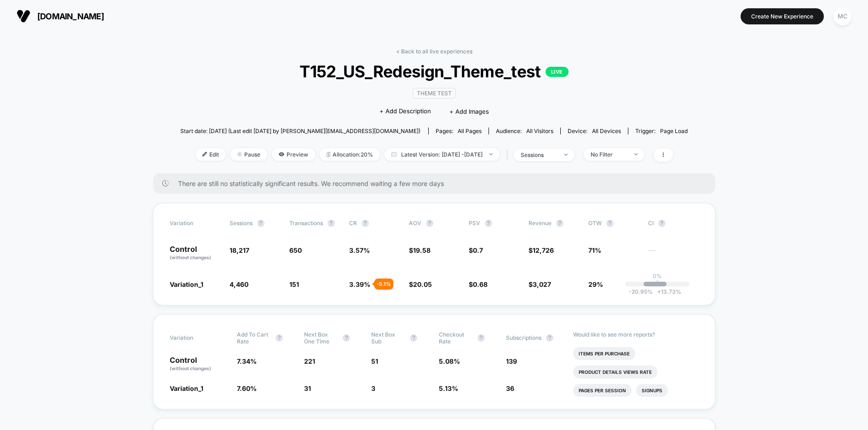 This screenshot has height=430, width=868. I want to click on div: sessions, so click(539, 155).